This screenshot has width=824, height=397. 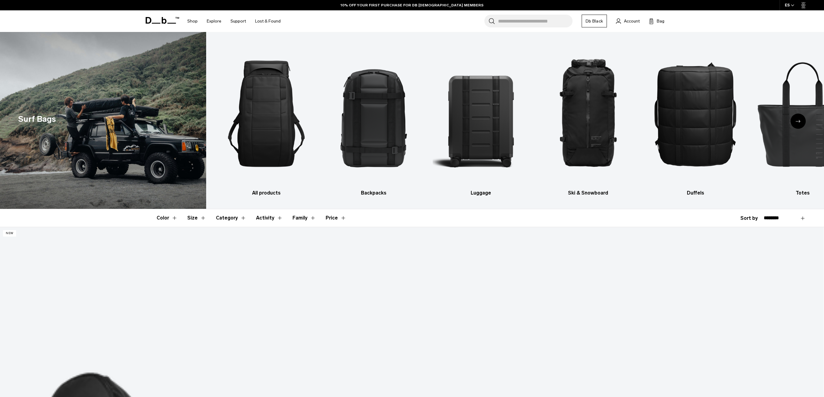 I want to click on a: Db Backpacks, so click(x=374, y=119).